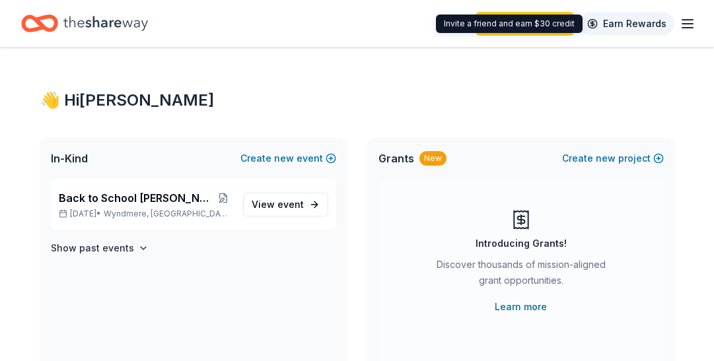 This screenshot has width=714, height=361. Describe the element at coordinates (521, 244) in the screenshot. I see `div: Introducing Grants!` at that location.